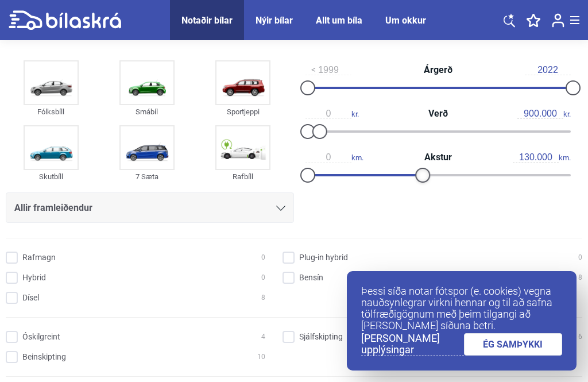  I want to click on span: Óskilgreint, so click(41, 337).